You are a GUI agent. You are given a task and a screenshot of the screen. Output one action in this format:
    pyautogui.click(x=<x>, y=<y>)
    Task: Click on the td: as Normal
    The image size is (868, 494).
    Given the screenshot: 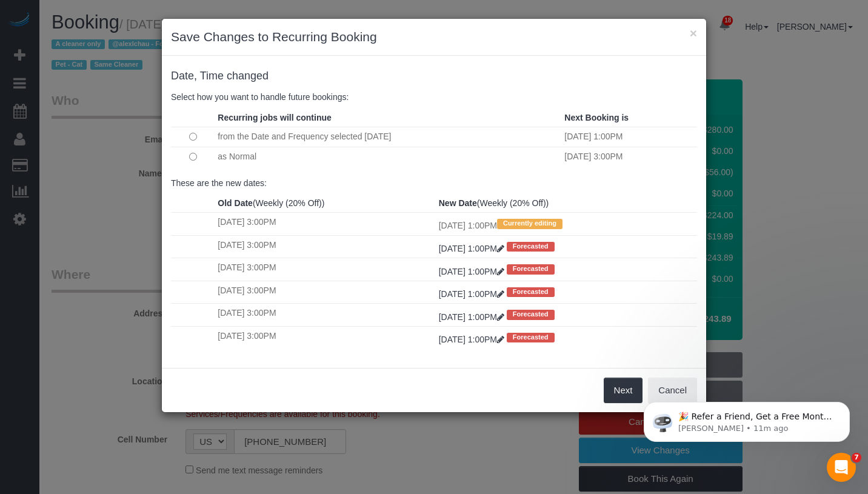 What is the action you would take?
    pyautogui.click(x=388, y=157)
    